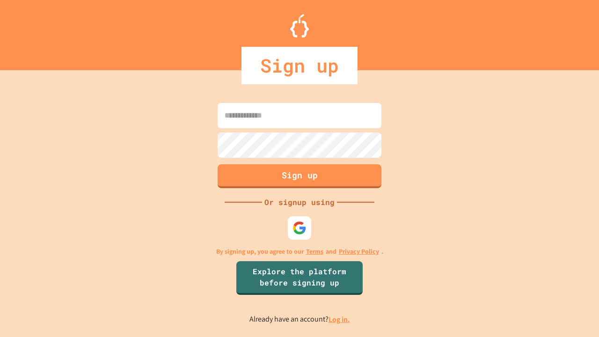 The image size is (599, 337). What do you see at coordinates (300, 202) in the screenshot?
I see `div: Or signup using` at bounding box center [300, 202].